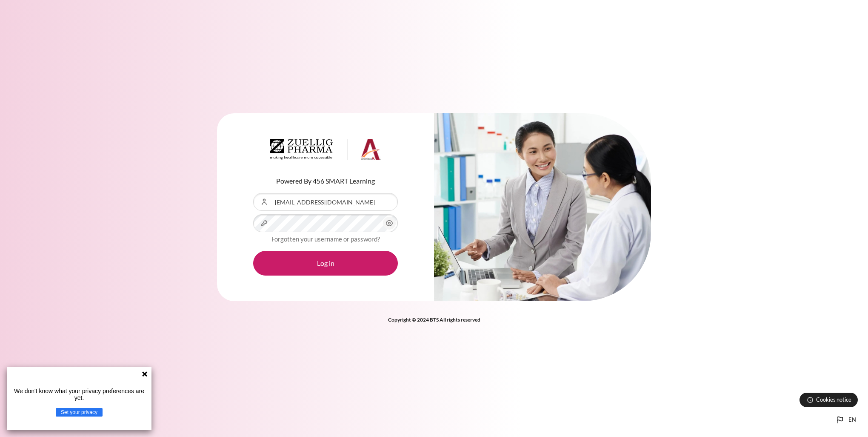 Image resolution: width=868 pixels, height=437 pixels. I want to click on button: Languages, so click(846, 420).